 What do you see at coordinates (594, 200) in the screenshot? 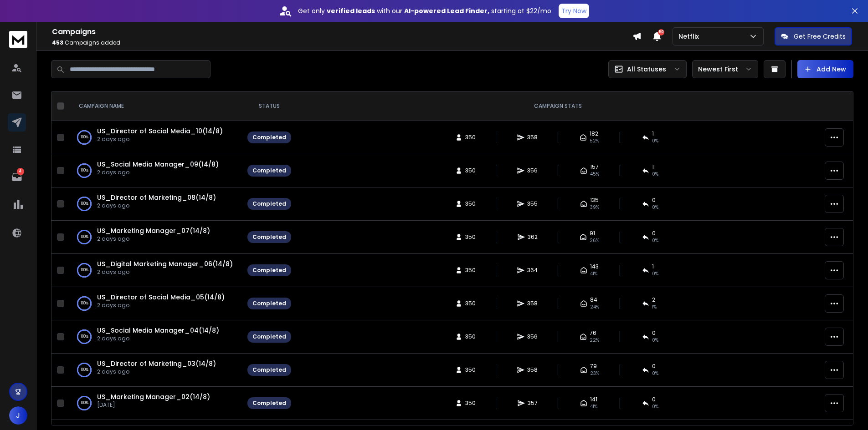
I see `span: 135` at bounding box center [594, 200].